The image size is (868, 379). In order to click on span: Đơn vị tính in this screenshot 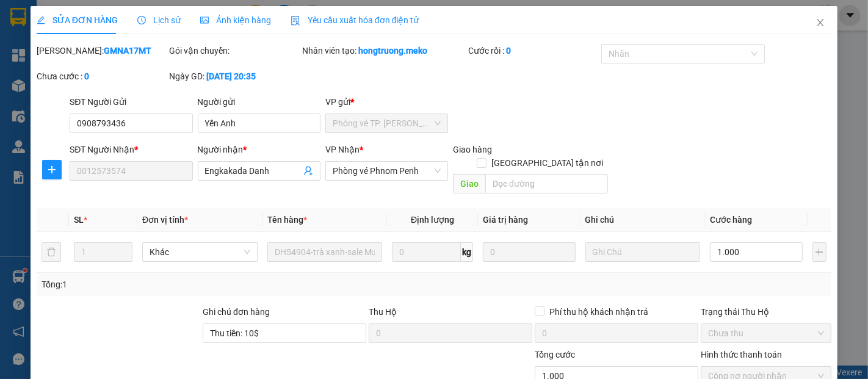, I will do `click(165, 220)`.